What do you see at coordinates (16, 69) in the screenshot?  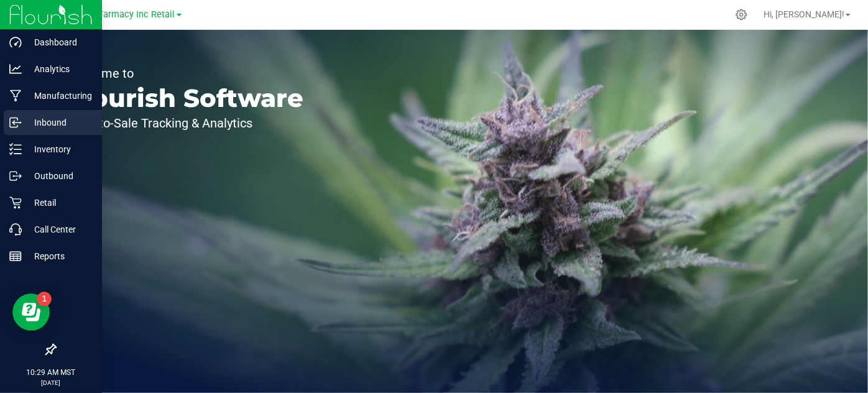 I see `inline-svg: Analytics` at bounding box center [16, 69].